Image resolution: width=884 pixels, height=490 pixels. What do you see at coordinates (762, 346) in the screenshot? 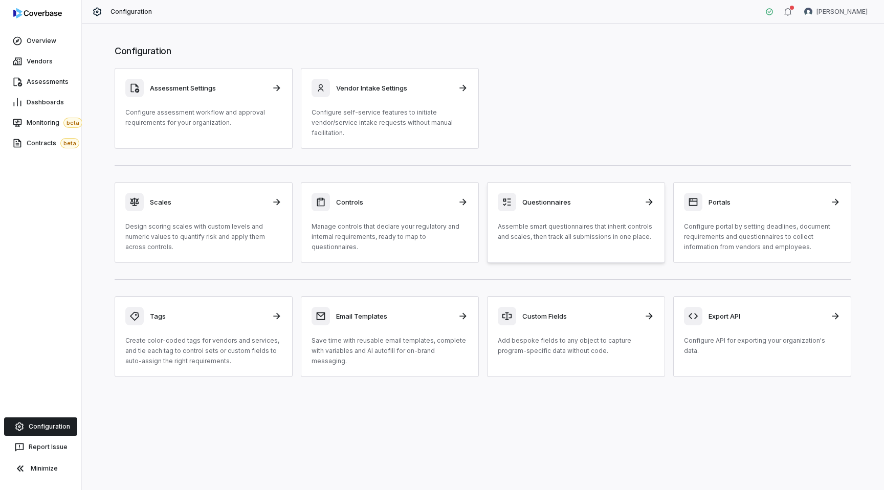
I see `p: Configure API for exporting your organization's data.` at bounding box center [762, 346].